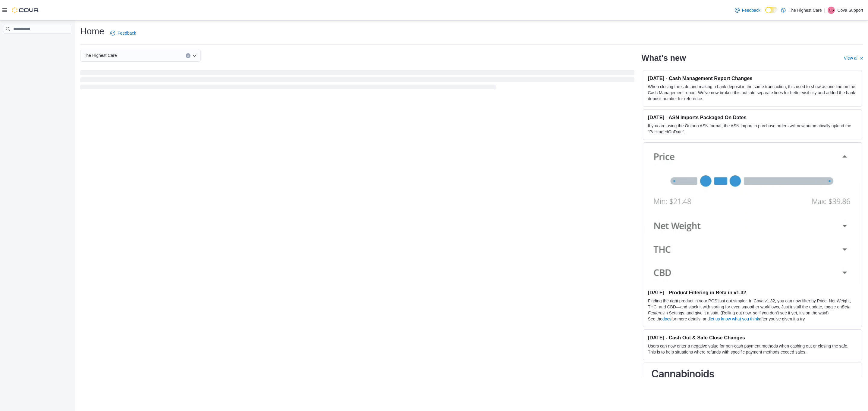 Image resolution: width=868 pixels, height=411 pixels. What do you see at coordinates (188, 56) in the screenshot?
I see `button: Clear input` at bounding box center [188, 56].